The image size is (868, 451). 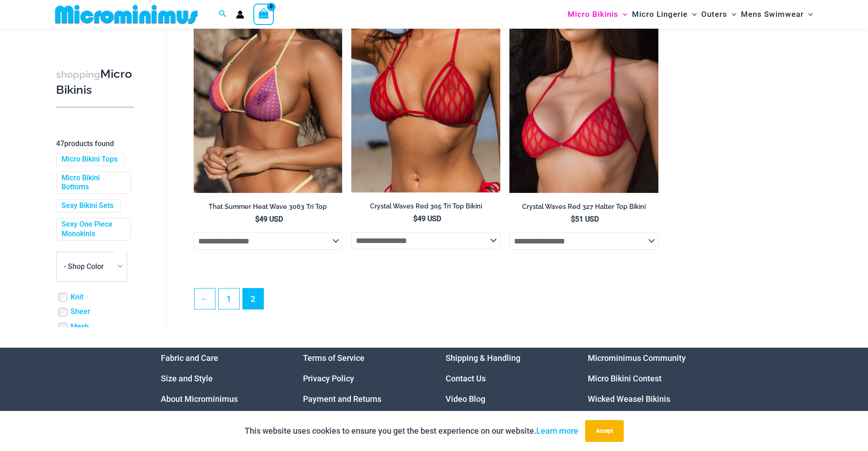 I want to click on bdi: 51 USD, so click(x=584, y=219).